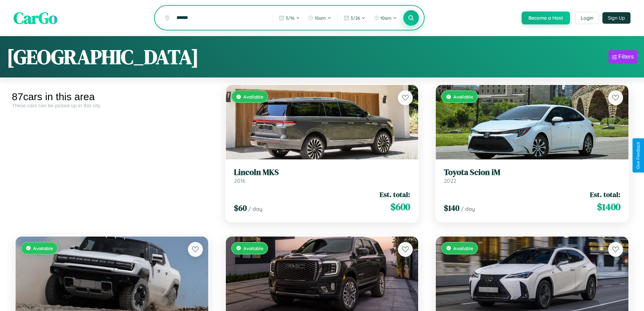  Describe the element at coordinates (239, 181) in the screenshot. I see `span: 2016` at that location.